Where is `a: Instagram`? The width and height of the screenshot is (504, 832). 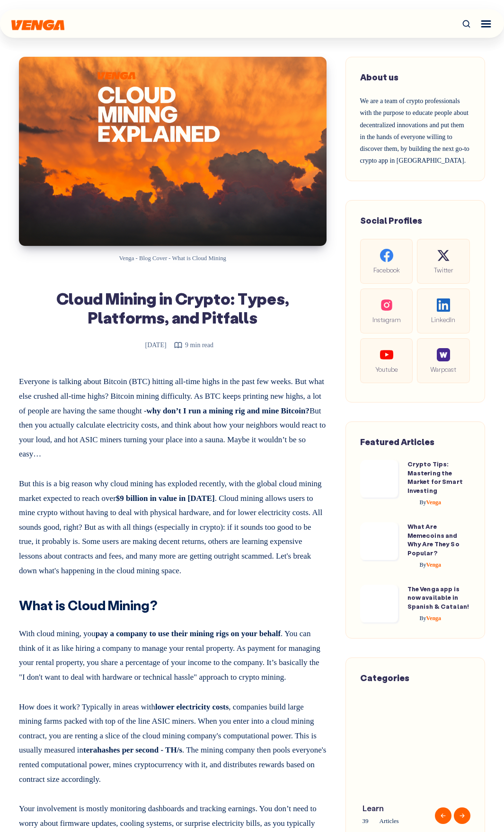
a: Instagram is located at coordinates (386, 310).